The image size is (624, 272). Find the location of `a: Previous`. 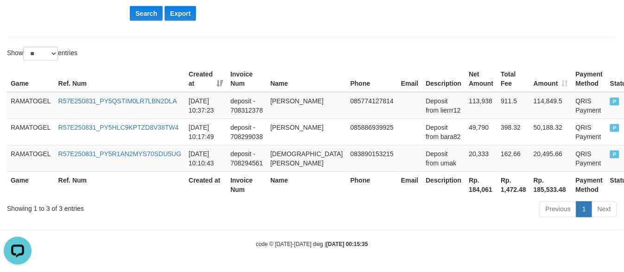

a: Previous is located at coordinates (558, 209).